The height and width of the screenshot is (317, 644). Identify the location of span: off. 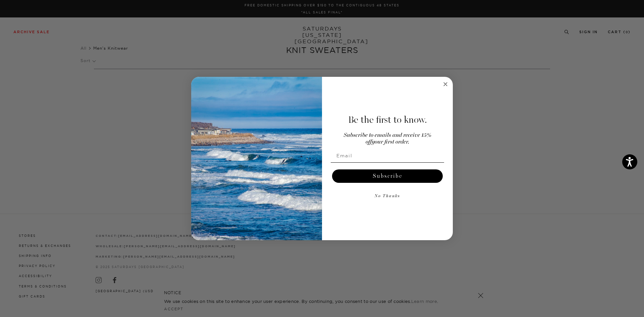
(369, 142).